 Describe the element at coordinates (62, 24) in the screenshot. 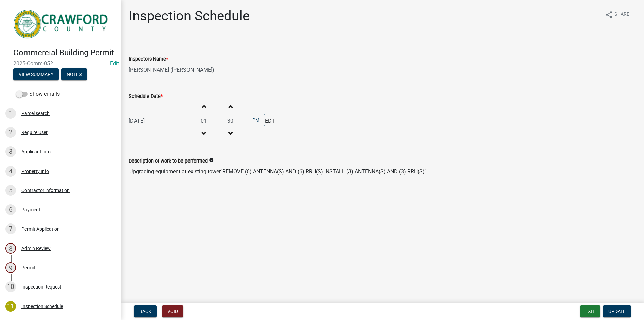

I see `img: Crawford County, Georgia` at that location.